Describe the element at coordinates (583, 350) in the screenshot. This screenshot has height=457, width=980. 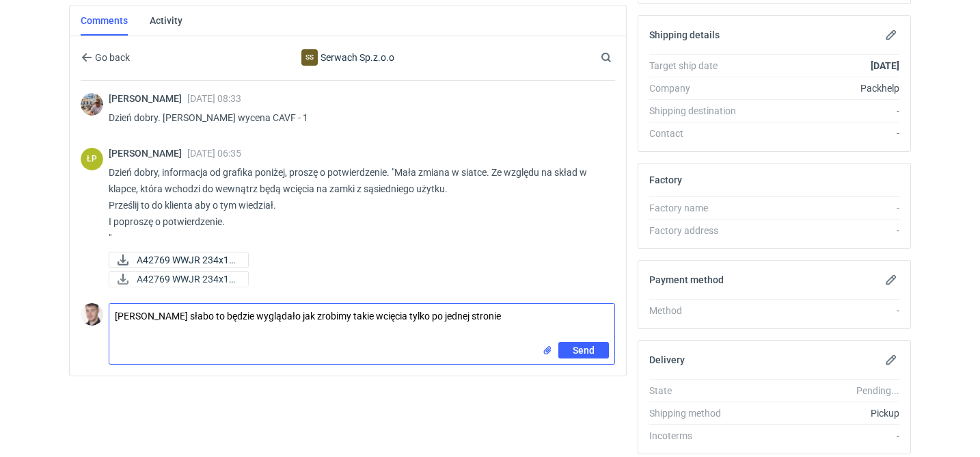
I see `button: Send` at that location.